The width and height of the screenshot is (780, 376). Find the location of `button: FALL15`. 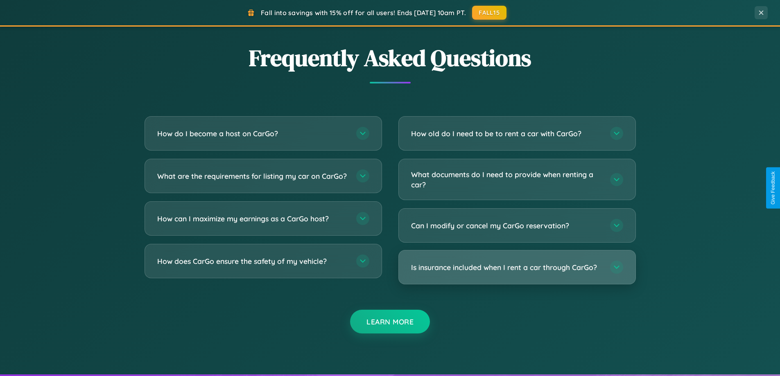

button: FALL15 is located at coordinates (489, 13).